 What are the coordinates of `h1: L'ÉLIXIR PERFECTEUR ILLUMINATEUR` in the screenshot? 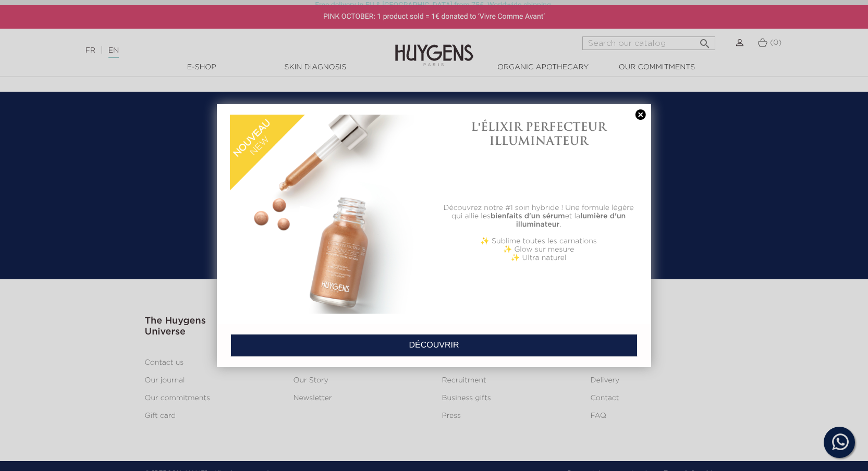 It's located at (538, 133).